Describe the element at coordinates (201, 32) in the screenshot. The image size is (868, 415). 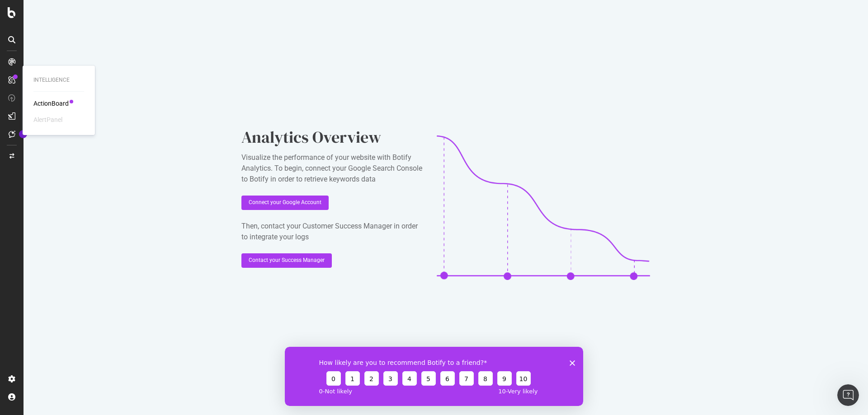
I see `button: 8` at that location.